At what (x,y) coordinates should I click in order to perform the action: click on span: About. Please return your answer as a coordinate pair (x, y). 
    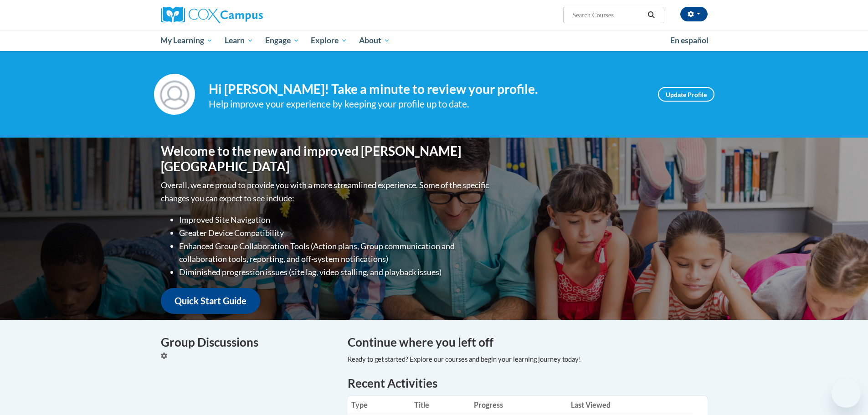
    Looking at the image, I should click on (374, 41).